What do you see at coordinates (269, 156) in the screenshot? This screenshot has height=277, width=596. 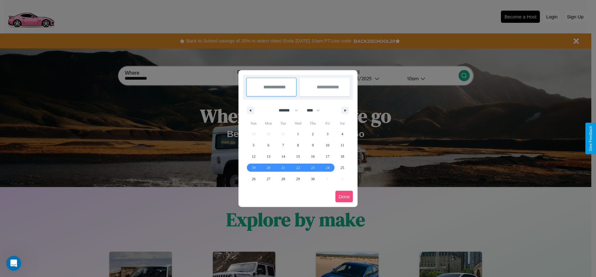 I see `span: 13` at bounding box center [269, 156].